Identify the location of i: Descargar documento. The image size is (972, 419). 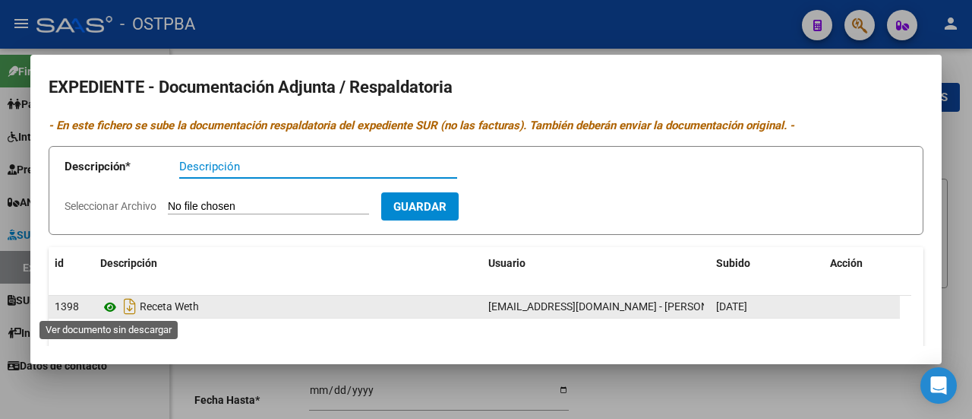
(130, 306).